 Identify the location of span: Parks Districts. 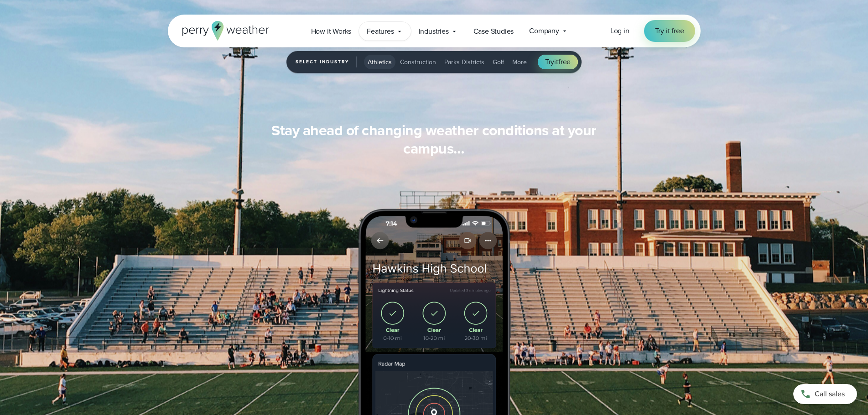
(465, 62).